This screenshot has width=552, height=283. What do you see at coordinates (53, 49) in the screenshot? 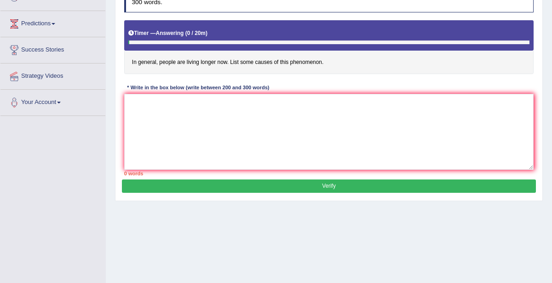
I see `a: Success Stories` at bounding box center [53, 49].